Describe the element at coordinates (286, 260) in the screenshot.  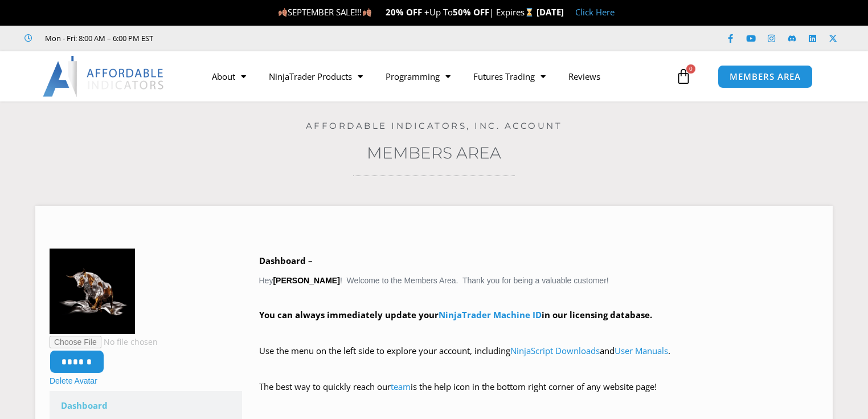
I see `b: Dashboard –` at that location.